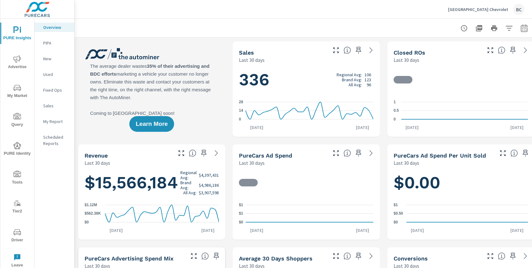 The image size is (532, 268). Describe the element at coordinates (17, 91) in the screenshot. I see `span: My Market` at that location.